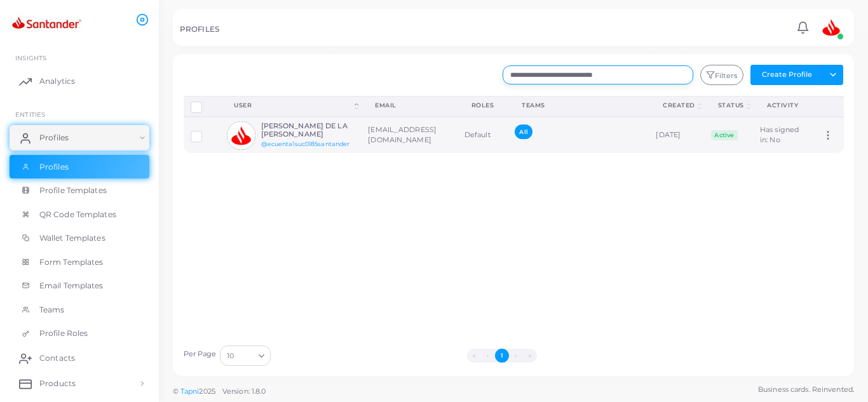 The image size is (868, 402). Describe the element at coordinates (46, 23) in the screenshot. I see `img: logo` at that location.